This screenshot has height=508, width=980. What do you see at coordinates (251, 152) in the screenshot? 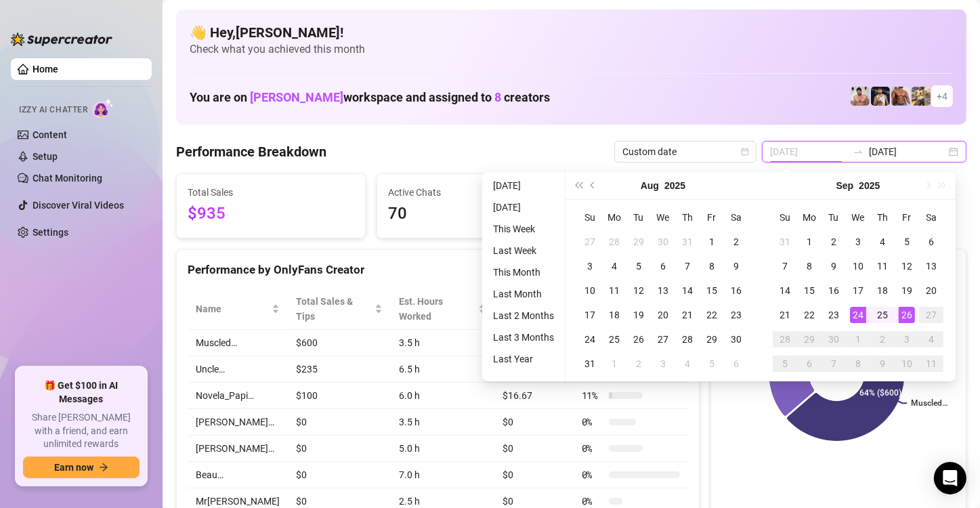
I see `h4: Performance Breakdown` at bounding box center [251, 152].